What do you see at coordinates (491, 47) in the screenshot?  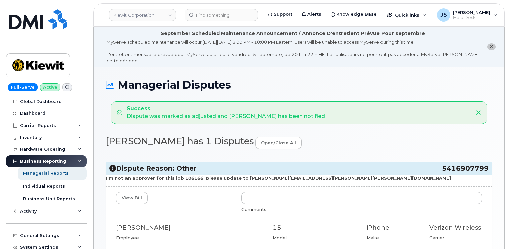 I see `button: close notification` at bounding box center [491, 47].